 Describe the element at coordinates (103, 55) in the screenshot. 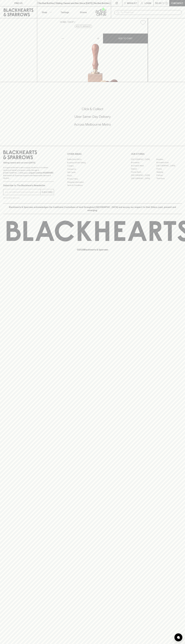

I see `img: 34257.png` at that location.